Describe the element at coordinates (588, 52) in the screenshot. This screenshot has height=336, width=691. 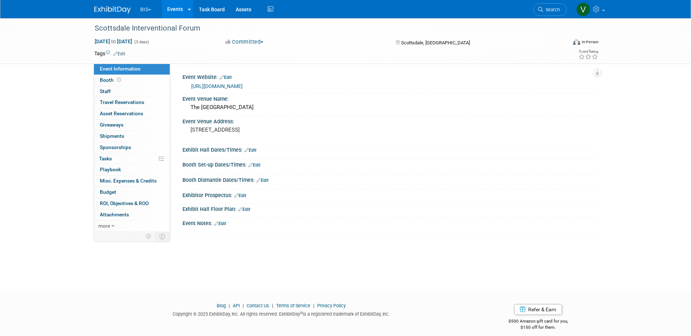
I see `div: Event Rating` at that location.